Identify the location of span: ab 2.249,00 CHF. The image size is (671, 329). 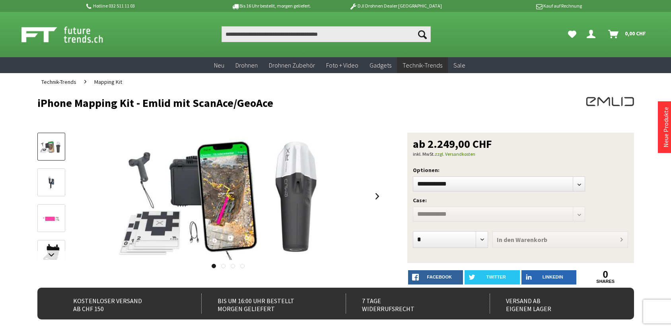
(452, 144).